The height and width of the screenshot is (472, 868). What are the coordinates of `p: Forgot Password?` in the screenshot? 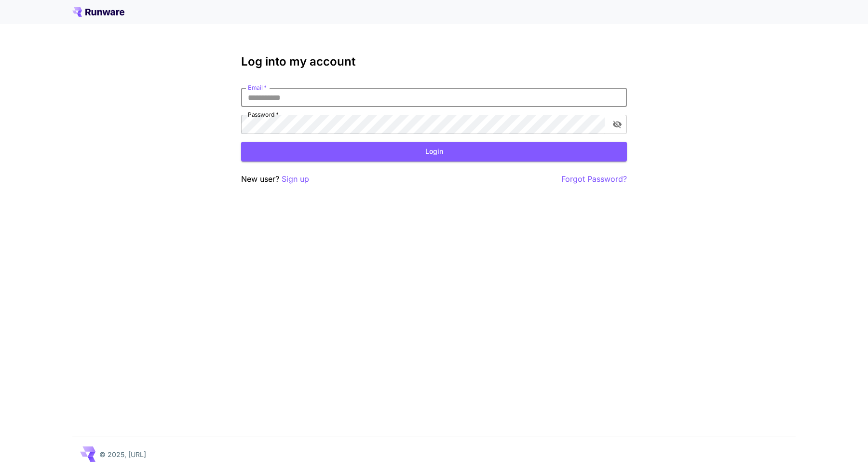 It's located at (594, 179).